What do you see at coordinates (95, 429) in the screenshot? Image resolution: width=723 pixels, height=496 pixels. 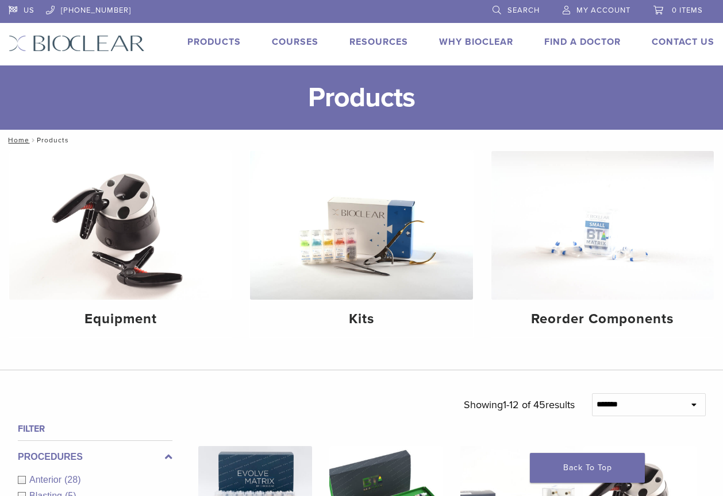 I see `h4: Filter` at bounding box center [95, 429].